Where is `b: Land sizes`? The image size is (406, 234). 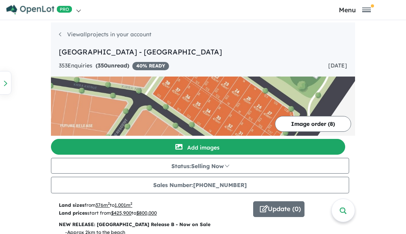 b: Land sizes is located at coordinates (72, 205).